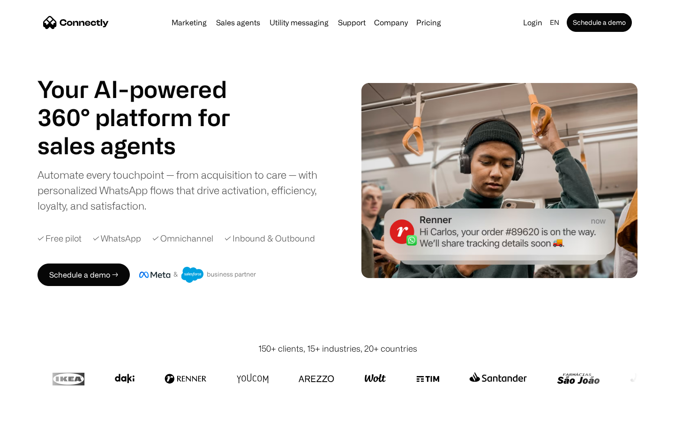 This screenshot has height=422, width=675. Describe the element at coordinates (83, 275) in the screenshot. I see `a: Schedule a demo →` at that location.